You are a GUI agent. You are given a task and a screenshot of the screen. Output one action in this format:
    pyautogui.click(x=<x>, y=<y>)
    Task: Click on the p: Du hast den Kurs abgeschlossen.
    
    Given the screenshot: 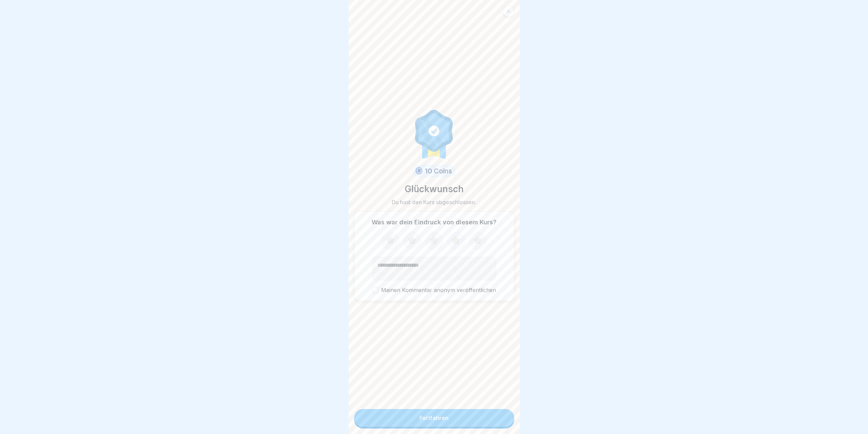 What is the action you would take?
    pyautogui.click(x=434, y=202)
    